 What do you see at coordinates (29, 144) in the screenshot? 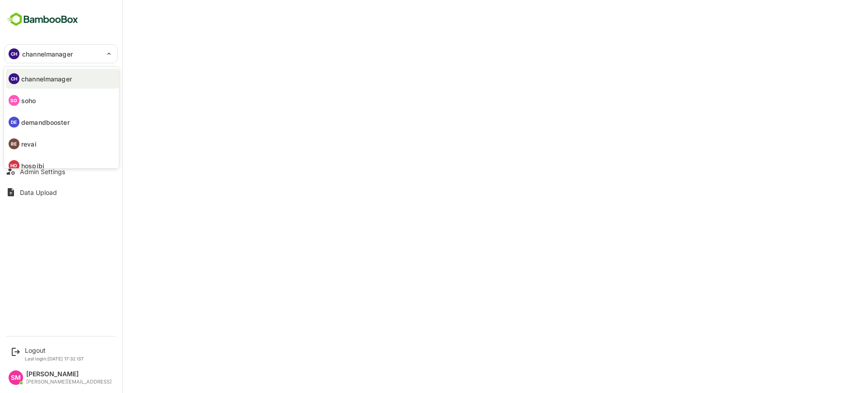
I see `p: revai` at bounding box center [29, 144].